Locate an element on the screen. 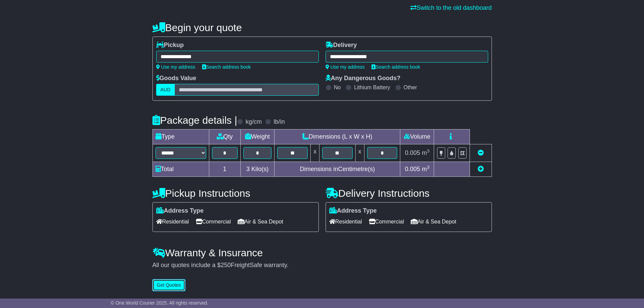 The image size is (644, 308). label: No is located at coordinates (338, 88).